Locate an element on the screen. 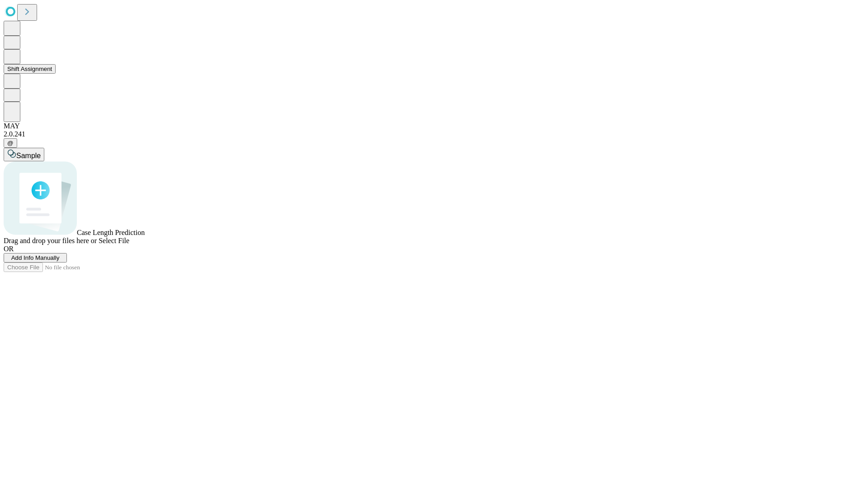 The image size is (868, 488). button: Sample is located at coordinates (24, 154).